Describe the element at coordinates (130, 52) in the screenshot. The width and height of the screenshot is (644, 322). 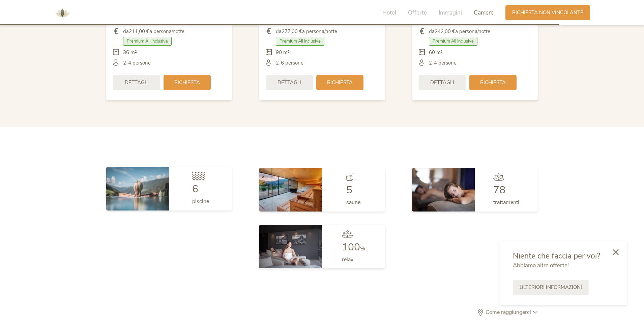
I see `span: 36 m²` at that location.